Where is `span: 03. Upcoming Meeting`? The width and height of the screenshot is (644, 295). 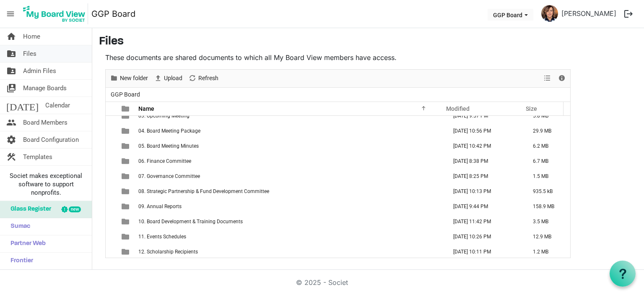 span: 03. Upcoming Meeting is located at coordinates (164, 116).